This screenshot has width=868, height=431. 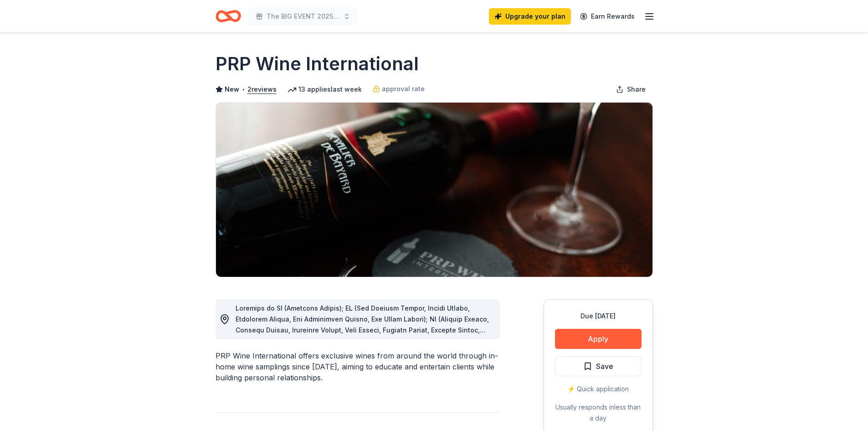 What do you see at coordinates (598, 389) in the screenshot?
I see `div: ⚡️ Quick application` at bounding box center [598, 389].